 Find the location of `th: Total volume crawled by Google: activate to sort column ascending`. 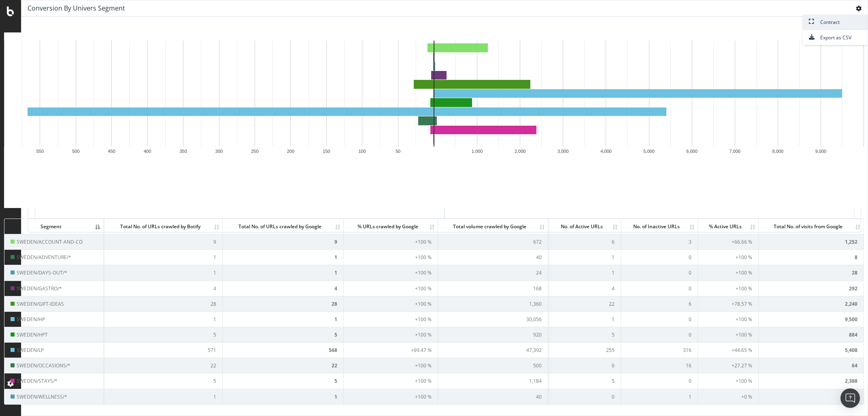

th: Total volume crawled by Google: activate to sort column ascending is located at coordinates (493, 226).